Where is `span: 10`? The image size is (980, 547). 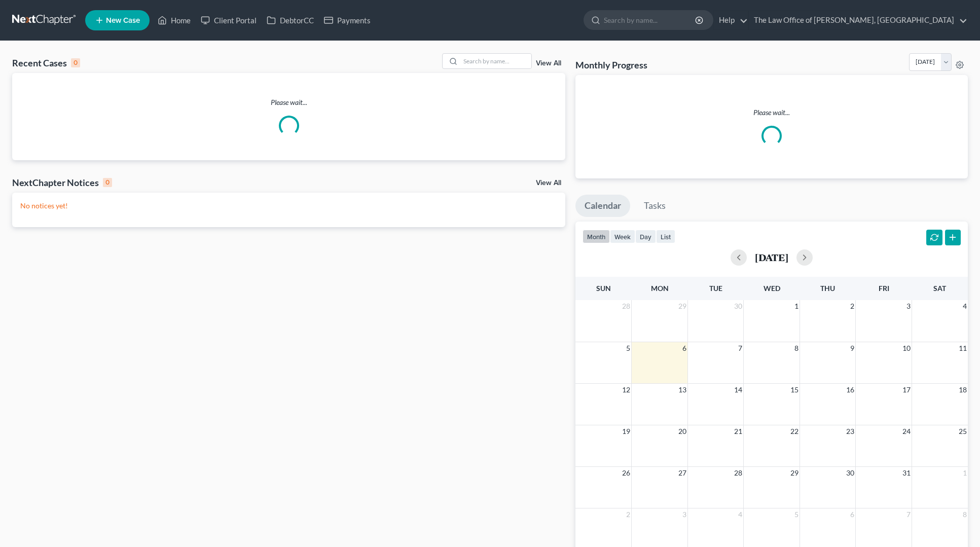 span: 10 is located at coordinates (906, 348).